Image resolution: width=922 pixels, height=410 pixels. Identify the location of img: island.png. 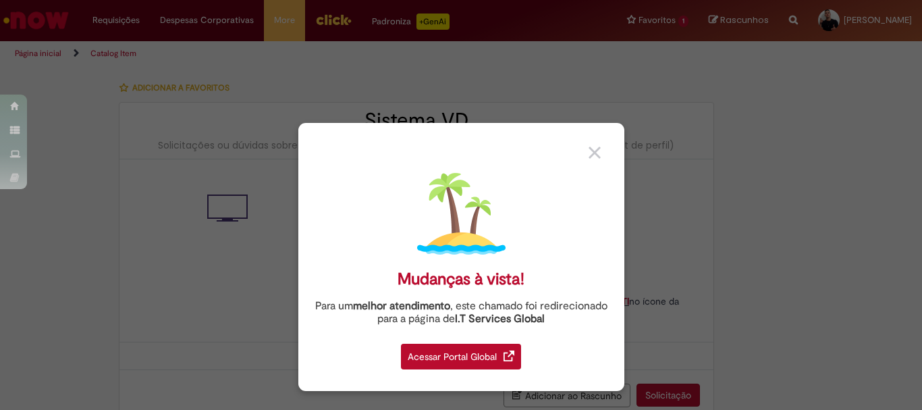
(461, 213).